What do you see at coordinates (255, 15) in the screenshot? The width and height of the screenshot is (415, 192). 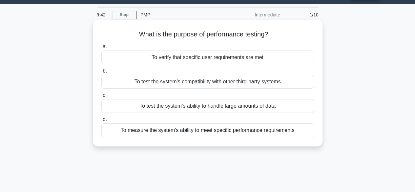 I see `div: Intermediate` at bounding box center [255, 15].